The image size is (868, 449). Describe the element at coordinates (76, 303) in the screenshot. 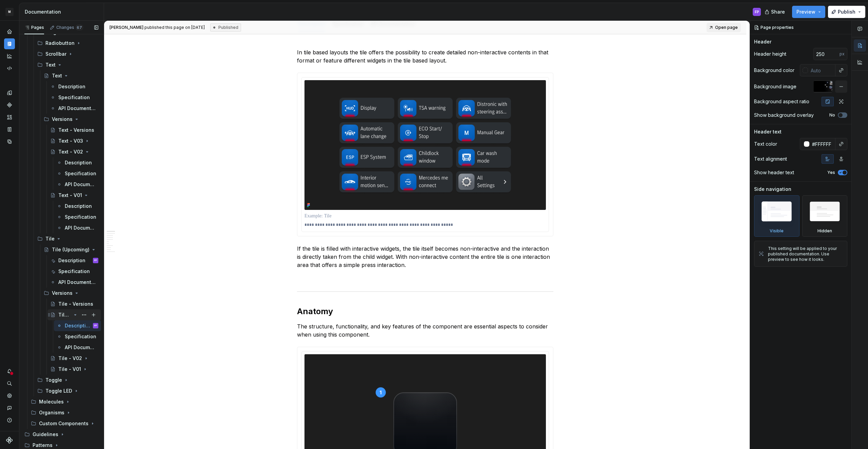

I see `div: Tile - Versions` at that location.